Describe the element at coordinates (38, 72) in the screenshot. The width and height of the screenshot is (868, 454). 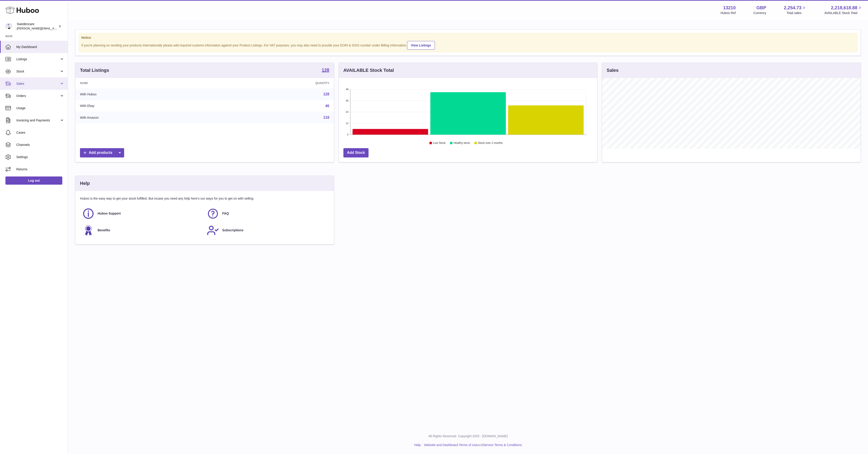
I see `span: Stock` at that location.